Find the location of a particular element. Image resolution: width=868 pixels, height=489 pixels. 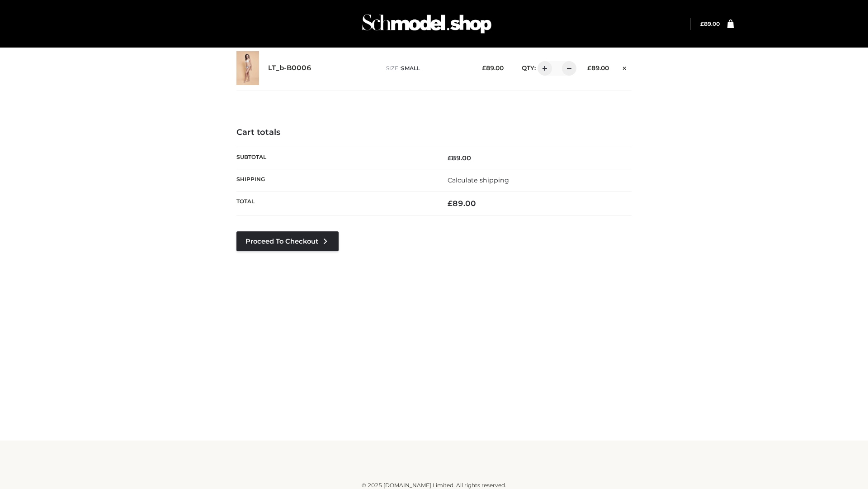

a: Calculate shipping is located at coordinates (479, 180).